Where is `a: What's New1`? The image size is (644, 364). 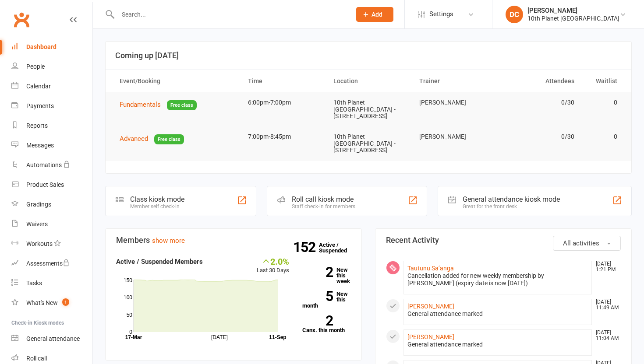
a: What's New1 is located at coordinates (52, 303).